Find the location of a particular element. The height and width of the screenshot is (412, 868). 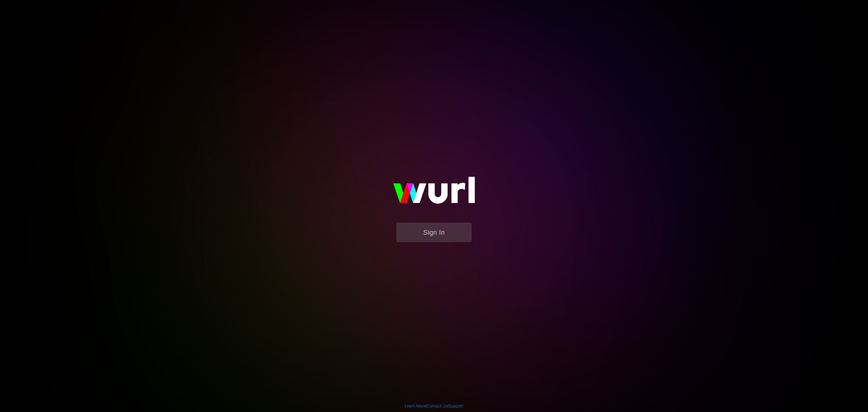

img: wurl-logo-on-black-223613ac3d8ba8fe6dc639794a292ebdb59501304c7dfd60c99c58986ef67473.svg is located at coordinates (434, 193).